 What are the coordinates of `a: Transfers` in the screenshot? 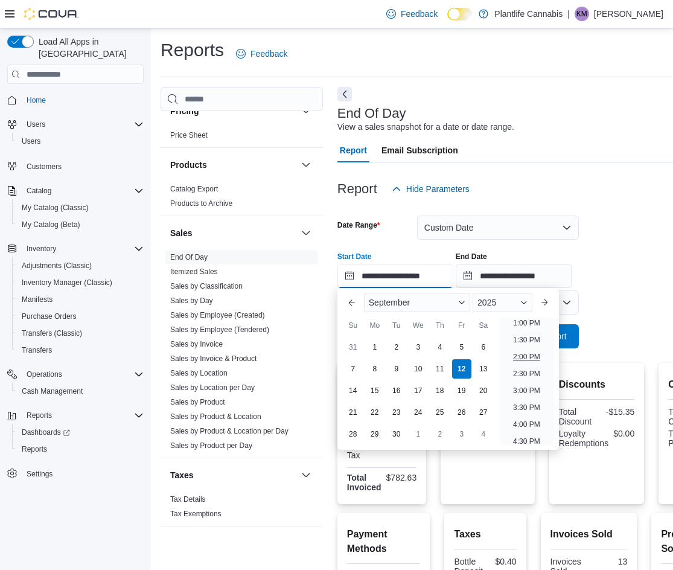 It's located at (37, 350).